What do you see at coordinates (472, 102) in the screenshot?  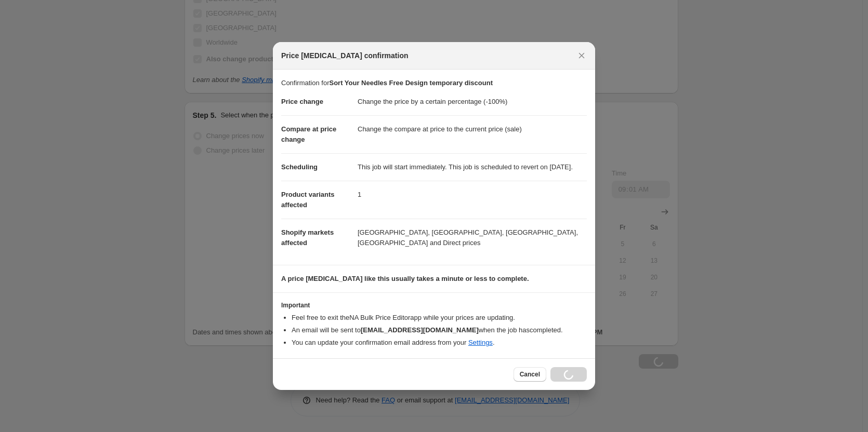 I see `dd: Change the price by a certain percentage (-100%)` at bounding box center [472, 102].